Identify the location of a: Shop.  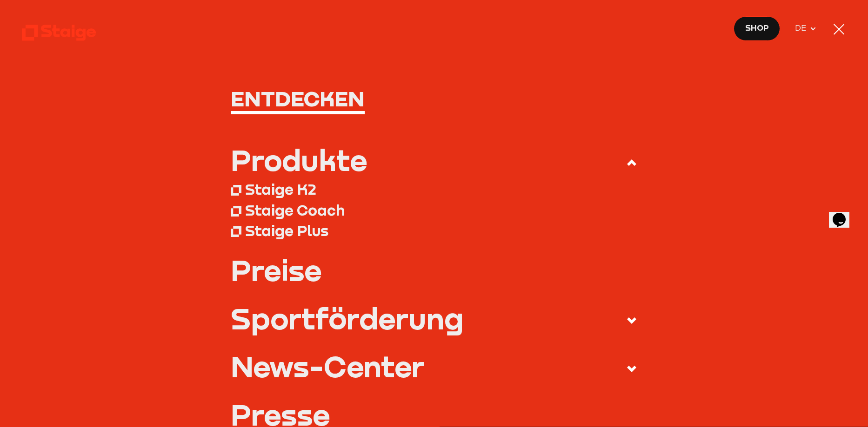
(757, 29).